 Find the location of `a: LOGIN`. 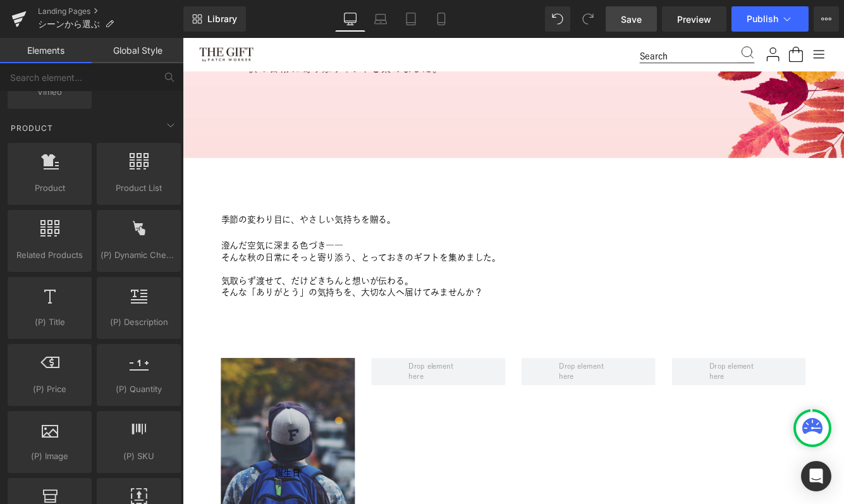

a: LOGIN is located at coordinates (683, 19).